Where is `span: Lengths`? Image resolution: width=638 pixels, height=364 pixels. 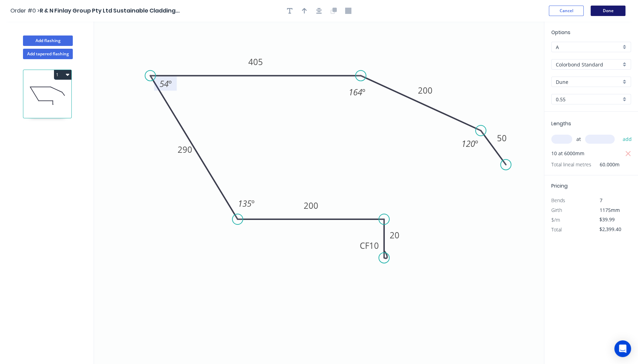
span: Lengths is located at coordinates (561, 124).